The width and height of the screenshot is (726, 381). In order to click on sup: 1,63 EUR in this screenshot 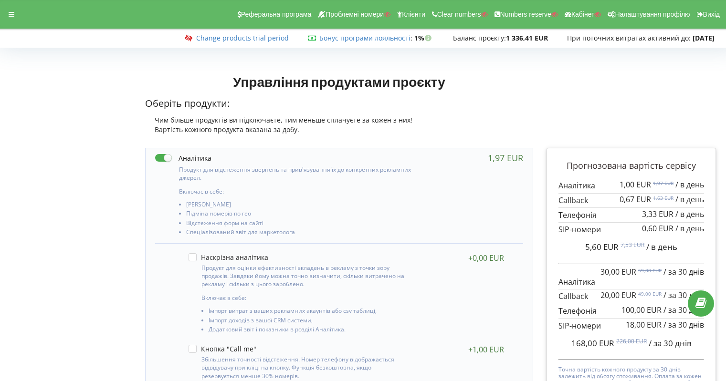, I will do `click(663, 198)`.